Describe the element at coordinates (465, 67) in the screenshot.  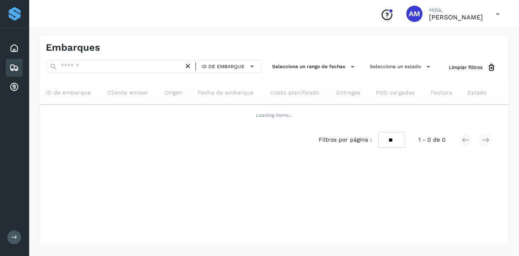
I see `span: Limpiar filtros` at that location.